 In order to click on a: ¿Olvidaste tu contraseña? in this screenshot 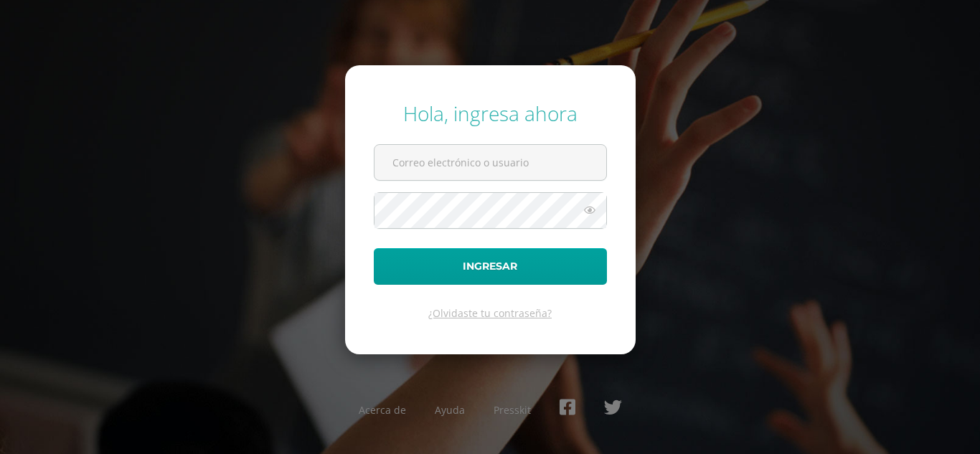, I will do `click(490, 313)`.